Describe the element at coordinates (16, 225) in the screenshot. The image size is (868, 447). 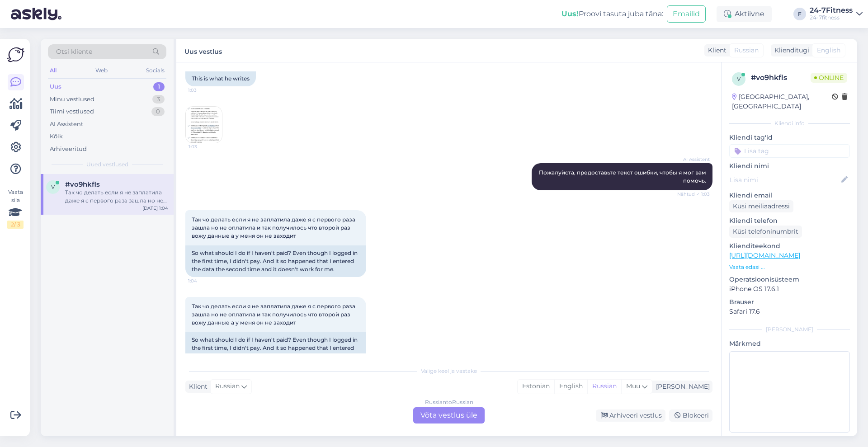
I see `div: 2 / 3` at that location.